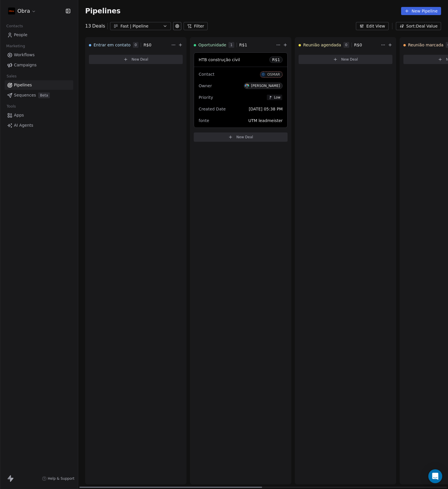  Describe the element at coordinates (39, 35) in the screenshot. I see `a: People` at that location.